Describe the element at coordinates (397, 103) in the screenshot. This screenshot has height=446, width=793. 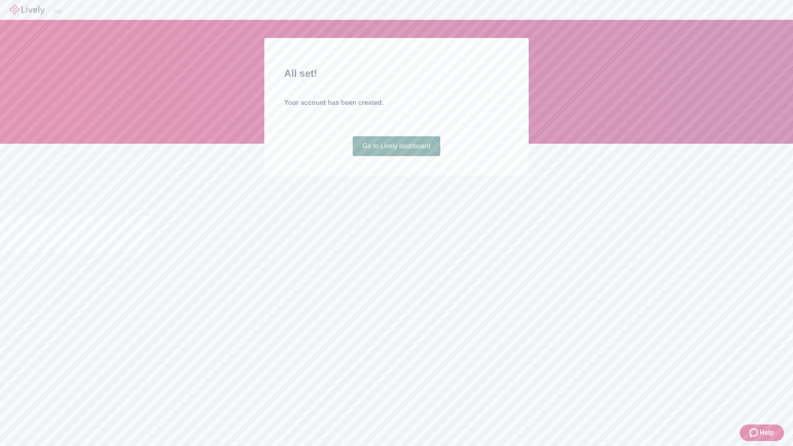
I see `h4: Your account has been created.` at that location.